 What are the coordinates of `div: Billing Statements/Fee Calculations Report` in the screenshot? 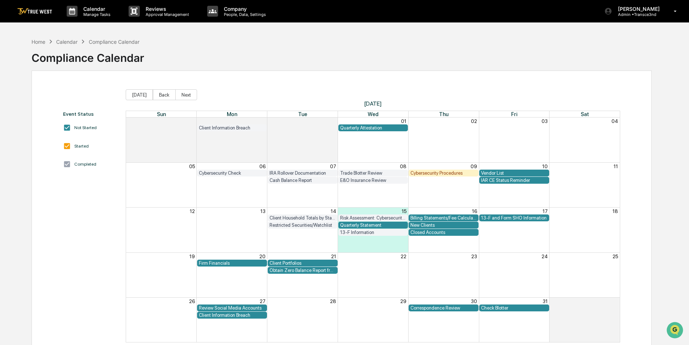 It's located at (443, 218).